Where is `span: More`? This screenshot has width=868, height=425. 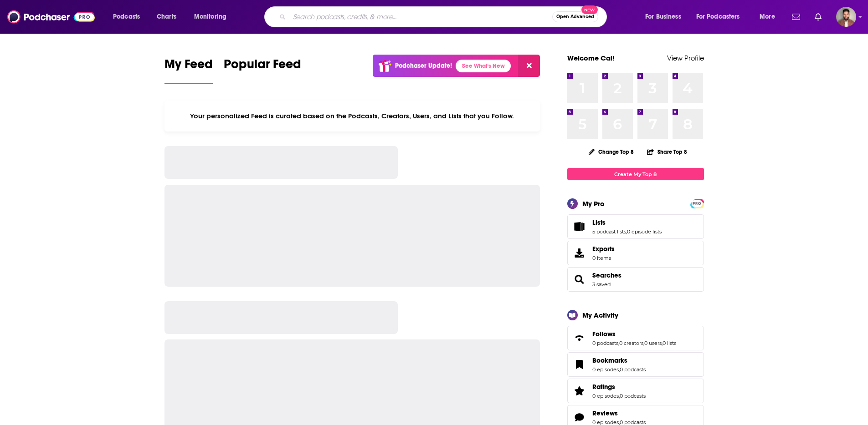 span: More is located at coordinates (767, 17).